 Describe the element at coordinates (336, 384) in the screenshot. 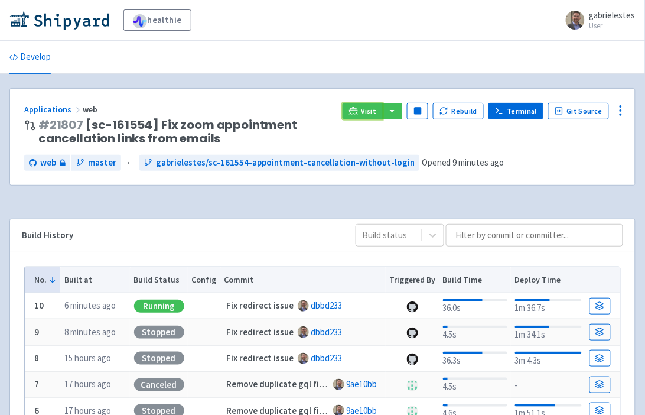

I see `strong: Remove duplicate gql field, add inclusion uuid comment` at that location.